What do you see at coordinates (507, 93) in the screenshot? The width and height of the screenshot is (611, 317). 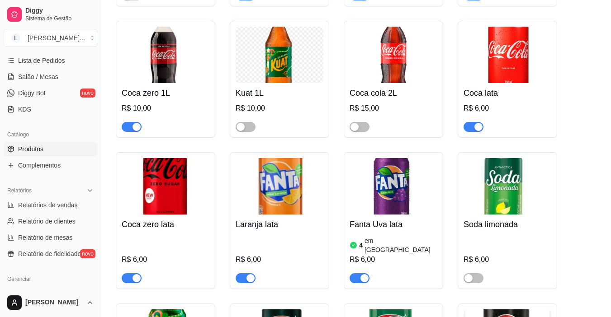 I see `h4: Coca lata` at bounding box center [507, 93].